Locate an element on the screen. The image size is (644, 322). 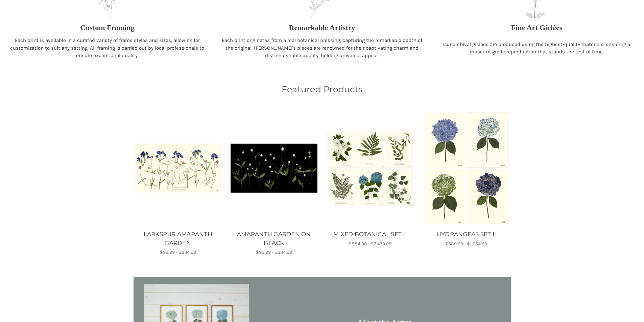
h2: Featured Products is located at coordinates (322, 90).